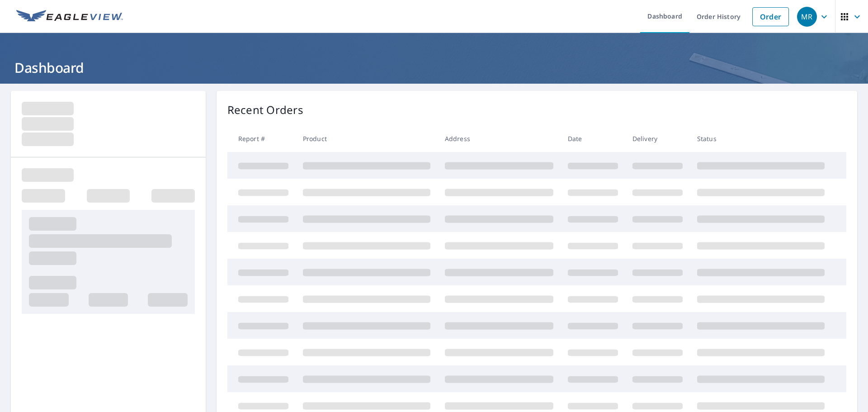 This screenshot has height=412, width=868. I want to click on a: Order, so click(770, 16).